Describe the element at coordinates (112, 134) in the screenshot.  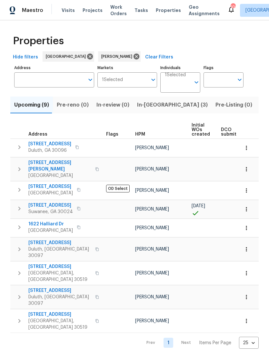
I see `span: Flags` at that location.